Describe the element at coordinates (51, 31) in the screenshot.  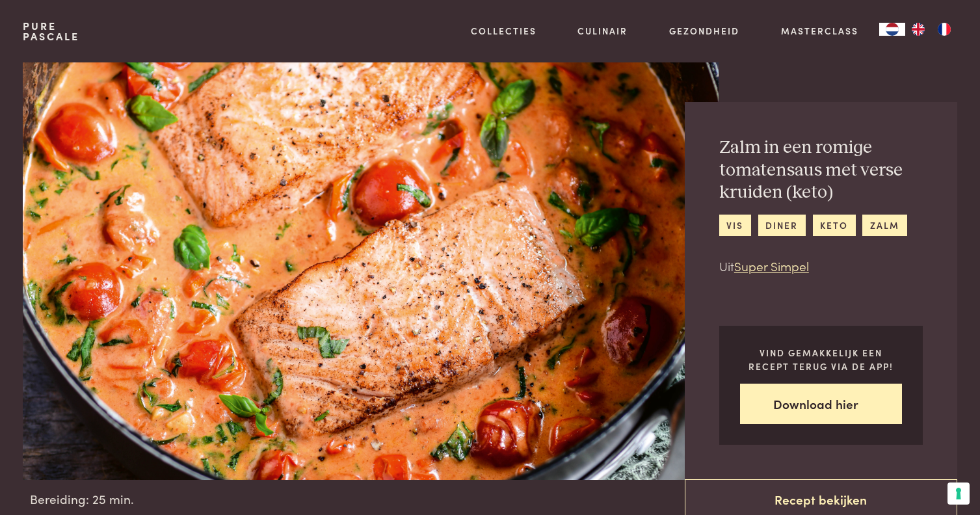
I see `a: PurePascale` at that location.